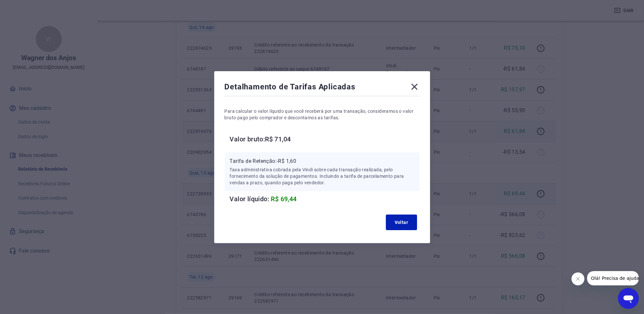 This screenshot has height=314, width=644. What do you see at coordinates (402, 222) in the screenshot?
I see `button: Voltar` at bounding box center [402, 222].